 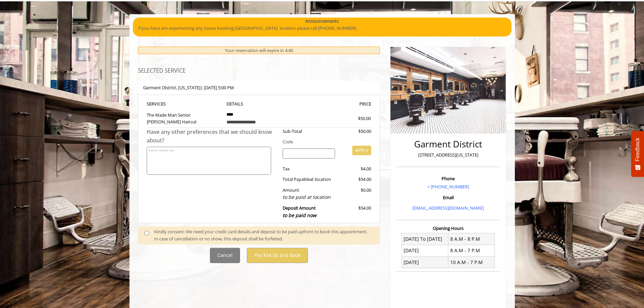 What do you see at coordinates (309, 179) in the screenshot?
I see `div: Total Payable` at bounding box center [309, 179].